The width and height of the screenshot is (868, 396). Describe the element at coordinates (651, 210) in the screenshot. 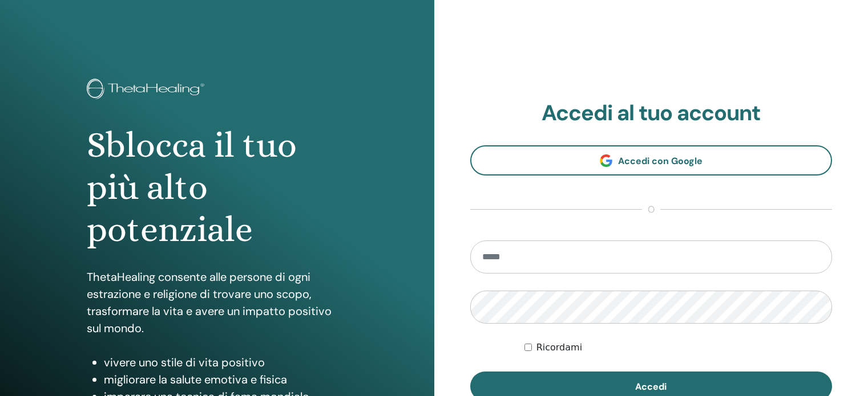

I see `span: o` at that location.